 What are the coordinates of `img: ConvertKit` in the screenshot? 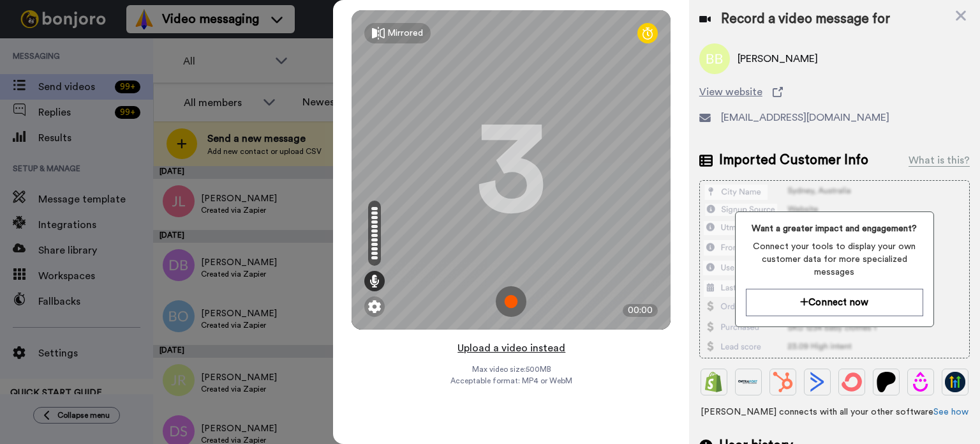 It's located at (852, 382).